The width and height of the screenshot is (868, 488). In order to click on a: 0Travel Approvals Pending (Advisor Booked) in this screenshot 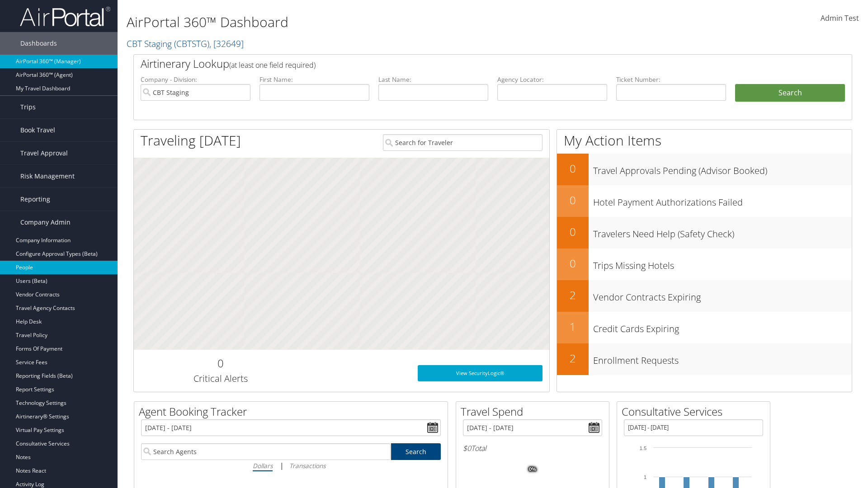, I will do `click(704, 169)`.